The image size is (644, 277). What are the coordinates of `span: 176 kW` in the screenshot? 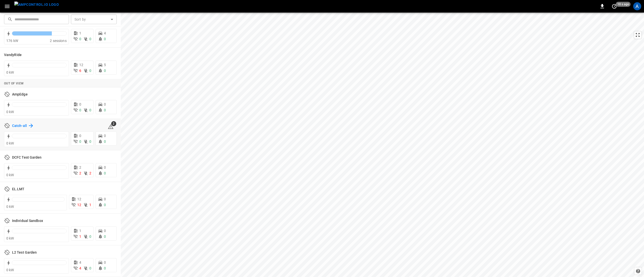 It's located at (12, 41).